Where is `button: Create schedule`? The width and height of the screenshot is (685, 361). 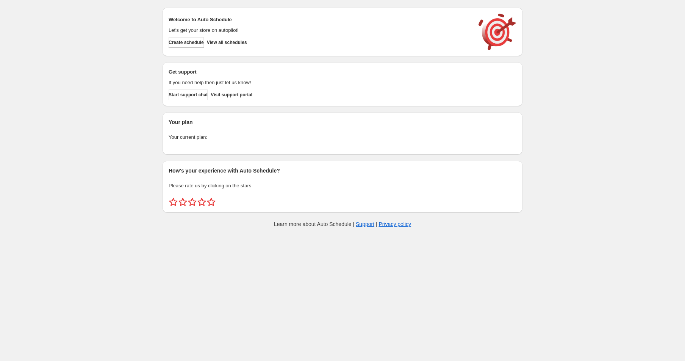
button: Create schedule is located at coordinates (186, 42).